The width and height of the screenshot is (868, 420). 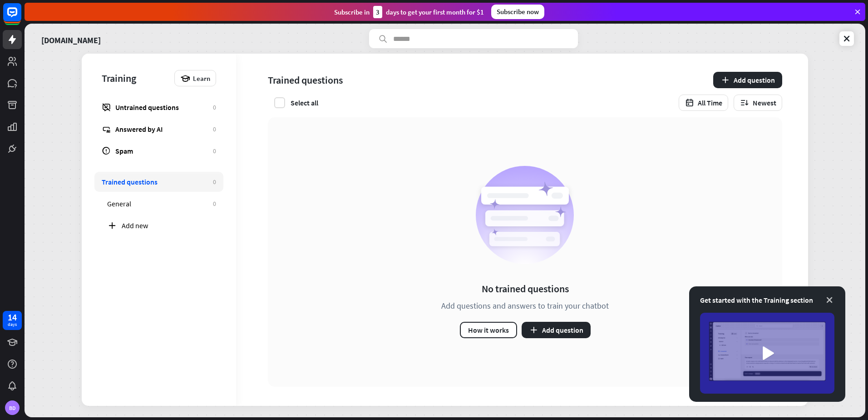 What do you see at coordinates (525, 305) in the screenshot?
I see `div: Add questions and answers to train your chatbot` at bounding box center [525, 305].